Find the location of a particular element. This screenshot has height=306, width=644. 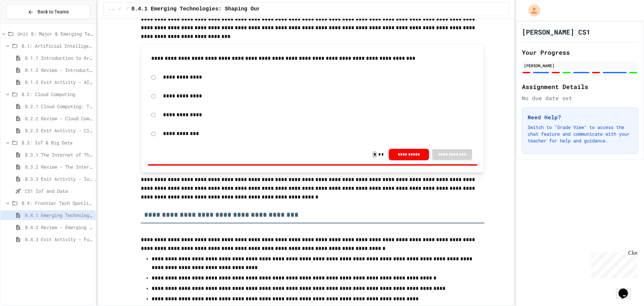

span: 8.3.3 Exit Activity - IoT Data Detective Challenge is located at coordinates (58, 179).